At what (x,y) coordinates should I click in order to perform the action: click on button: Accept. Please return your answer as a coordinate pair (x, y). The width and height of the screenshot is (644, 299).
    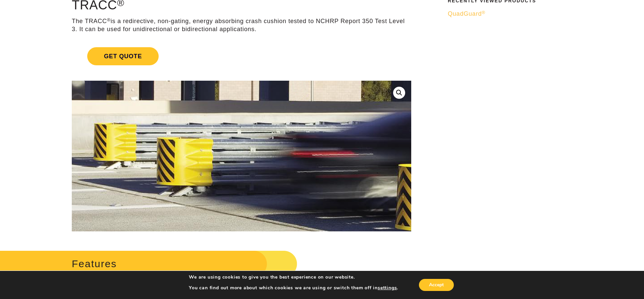
    Looking at the image, I should click on (437, 285).